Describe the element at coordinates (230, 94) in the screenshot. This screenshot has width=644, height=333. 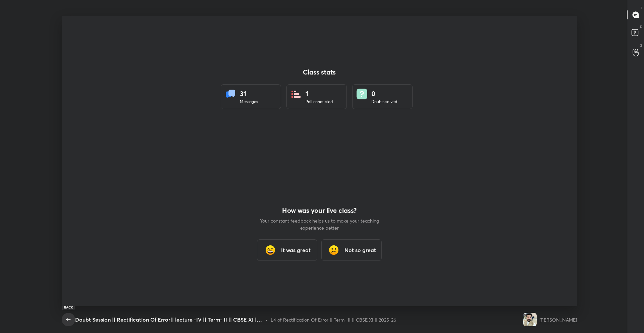
I see `img: statsMessages.856aad98.svg` at that location.